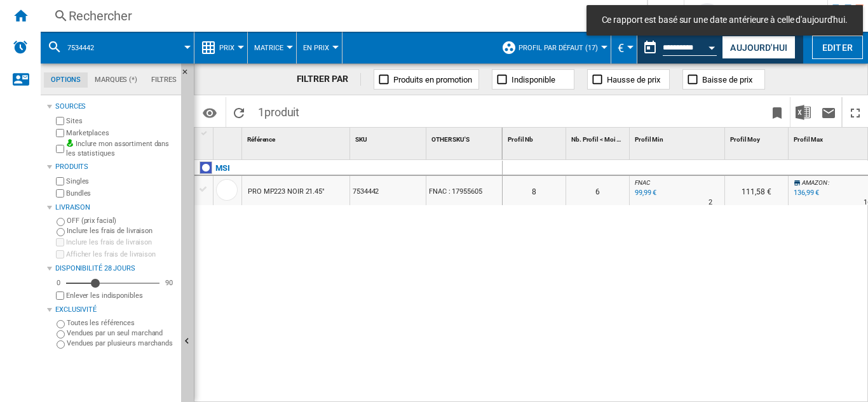  What do you see at coordinates (533, 80) in the screenshot?
I see `span: Indisponible` at bounding box center [533, 80].